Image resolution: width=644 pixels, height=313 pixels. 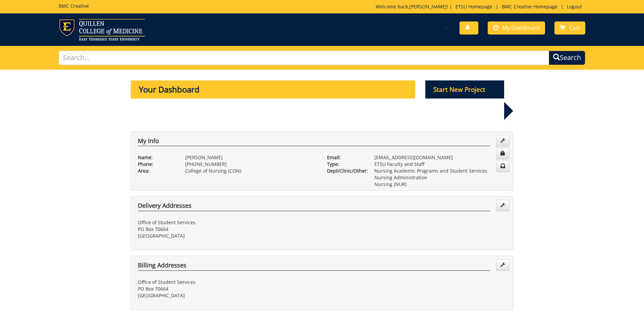 I want to click on p: Phone:, so click(x=157, y=164).